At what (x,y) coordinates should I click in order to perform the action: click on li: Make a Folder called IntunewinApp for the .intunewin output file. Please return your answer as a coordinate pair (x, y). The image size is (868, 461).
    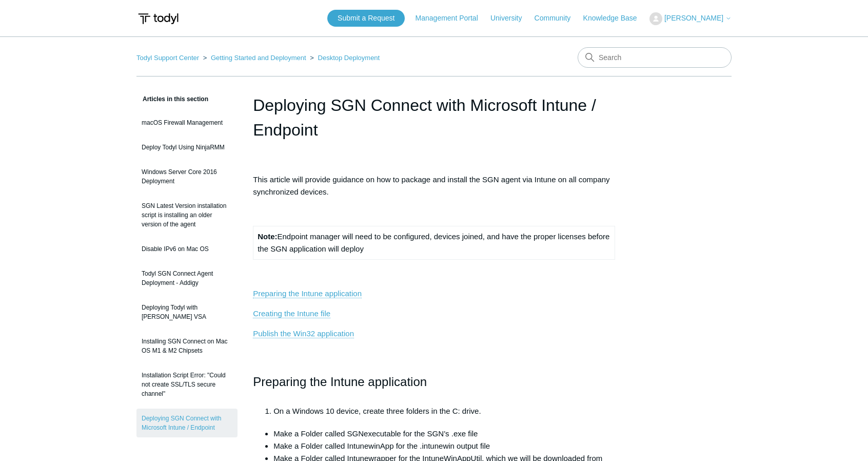
    Looking at the image, I should click on (444, 445).